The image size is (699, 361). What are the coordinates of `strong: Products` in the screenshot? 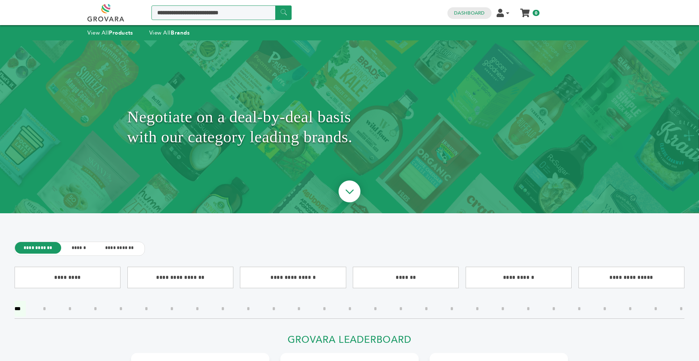 It's located at (121, 33).